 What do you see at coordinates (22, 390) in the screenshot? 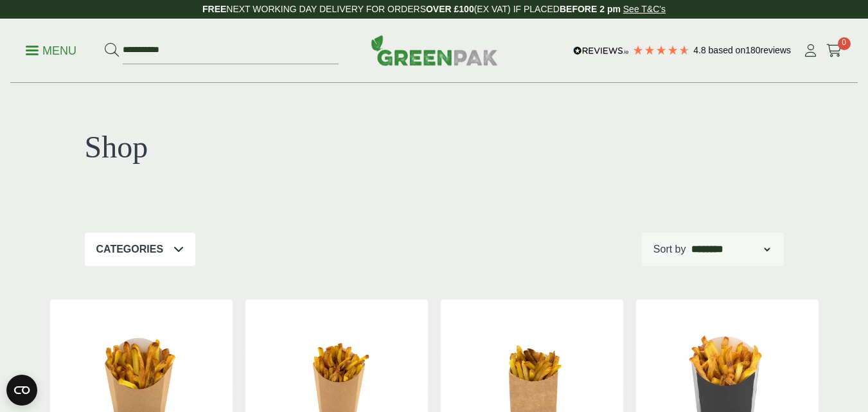
I see `button: Open CMP widget` at bounding box center [22, 390].